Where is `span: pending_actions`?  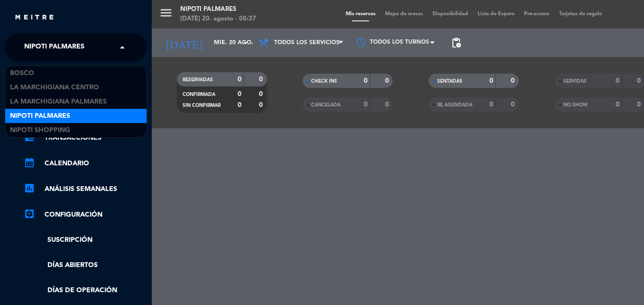 span: pending_actions is located at coordinates (456, 43).